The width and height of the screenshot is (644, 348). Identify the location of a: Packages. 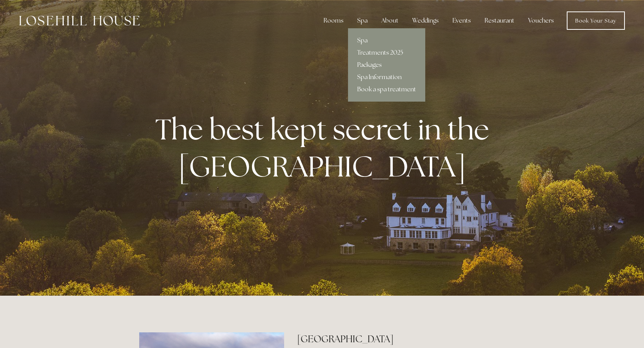
(386, 65).